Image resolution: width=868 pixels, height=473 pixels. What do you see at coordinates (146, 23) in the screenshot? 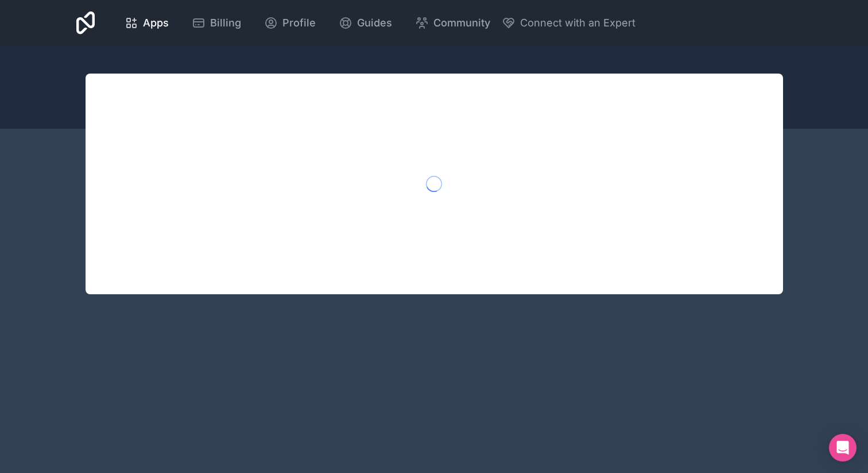
I see `a: Apps` at bounding box center [146, 23].